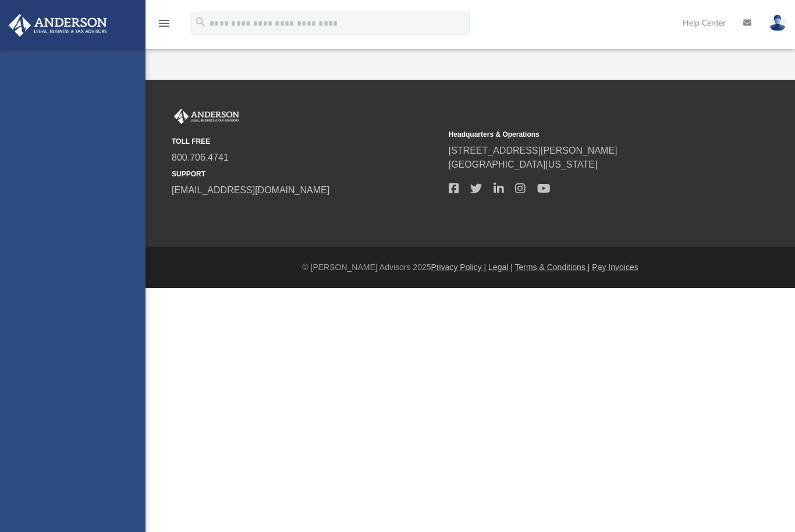  Describe the element at coordinates (501, 267) in the screenshot. I see `a: Legal |` at that location.